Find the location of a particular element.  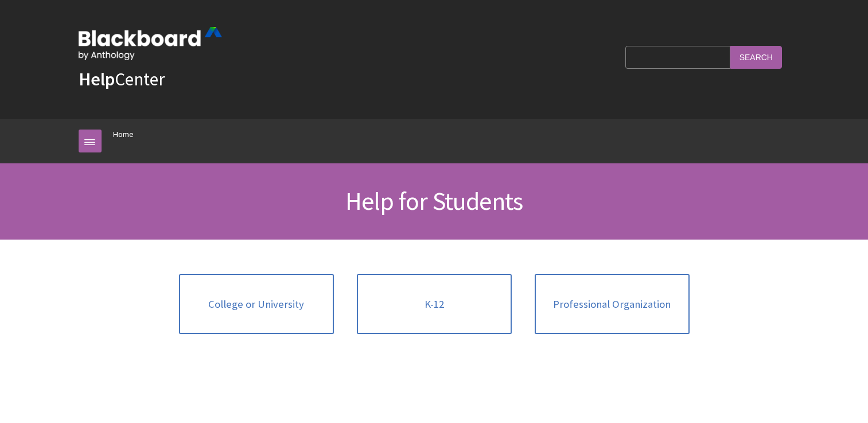

a: College or University is located at coordinates (256, 304).